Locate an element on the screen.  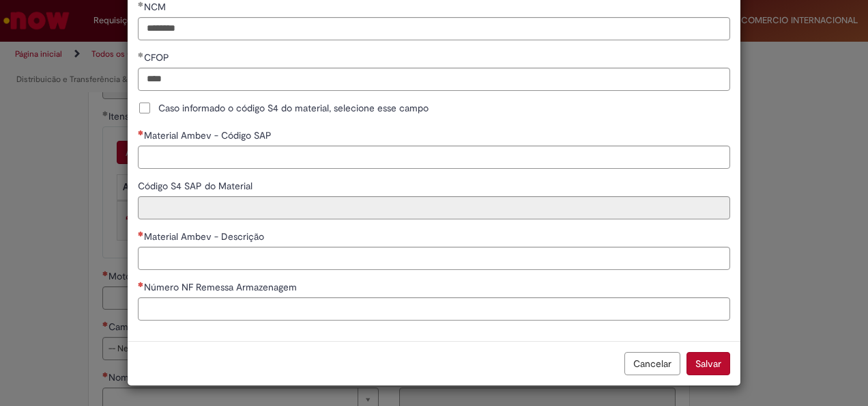
button: Cancelar is located at coordinates (652, 363).